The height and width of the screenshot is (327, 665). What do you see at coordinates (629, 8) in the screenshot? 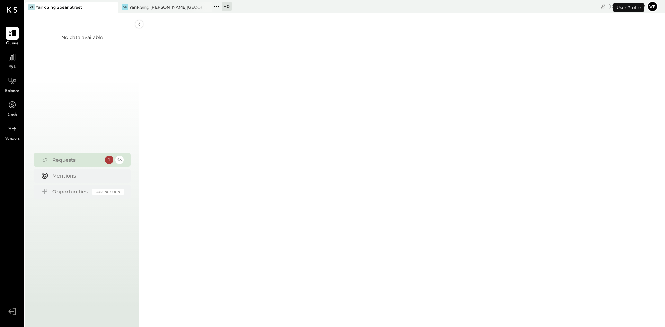
I see `div: User Profile` at bounding box center [629, 8].